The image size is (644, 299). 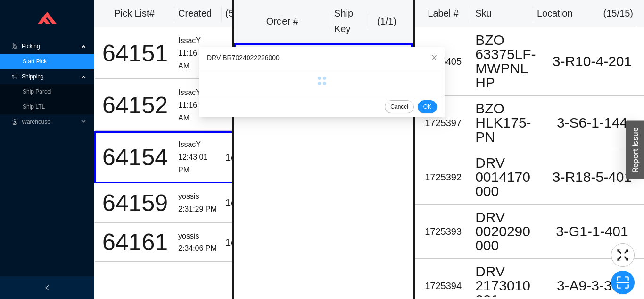 What do you see at coordinates (135, 242) in the screenshot?
I see `div: 64161` at bounding box center [135, 242].